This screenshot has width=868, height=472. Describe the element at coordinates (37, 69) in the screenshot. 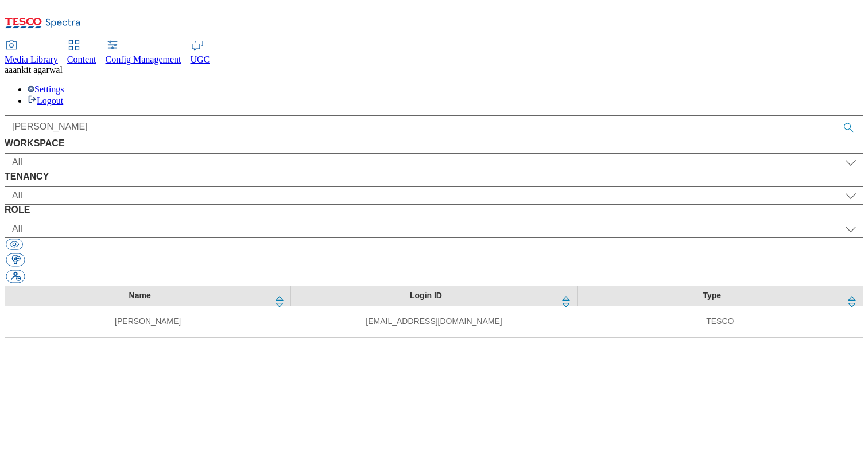

I see `span: ankit agarwal` at that location.